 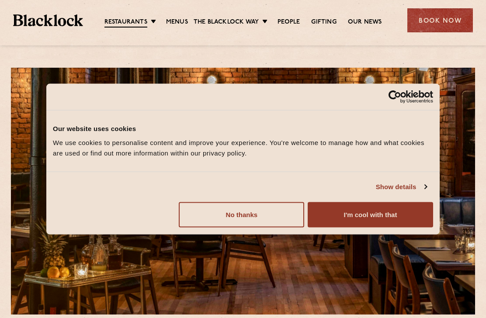 I want to click on button: I'm cool with that, so click(x=370, y=214).